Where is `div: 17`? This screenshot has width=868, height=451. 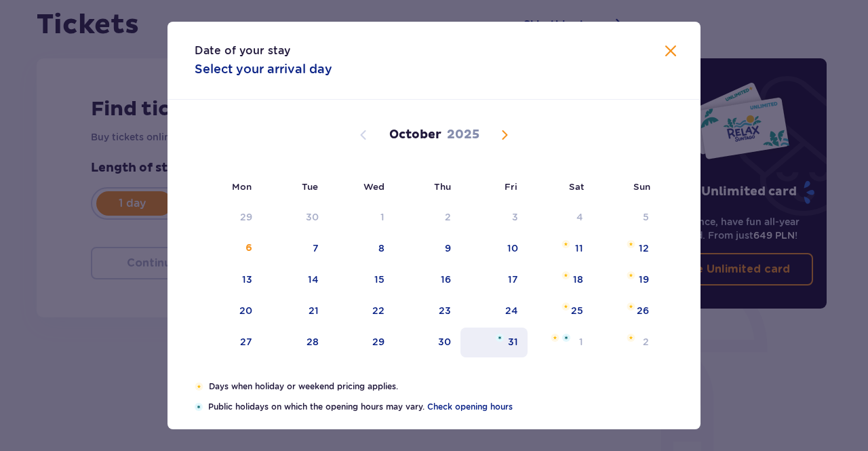 div: 17 is located at coordinates (513, 279).